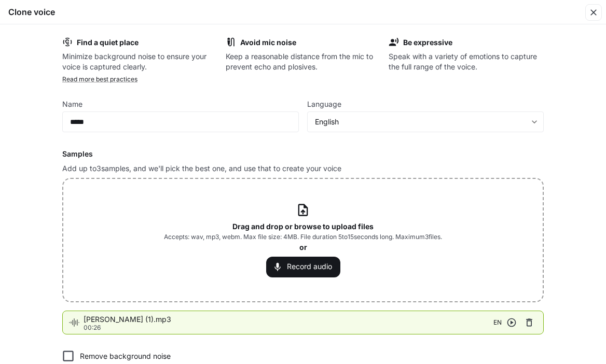 Image resolution: width=606 pixels, height=364 pixels. What do you see at coordinates (288, 328) in the screenshot?
I see `p: 00:26` at bounding box center [288, 328].